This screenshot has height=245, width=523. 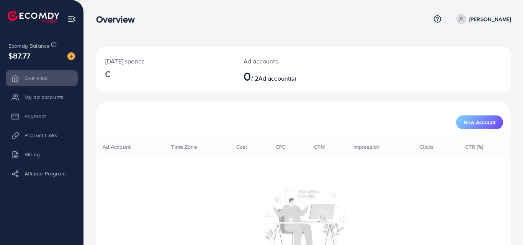 I want to click on p: Ad accounts, so click(x=286, y=61).